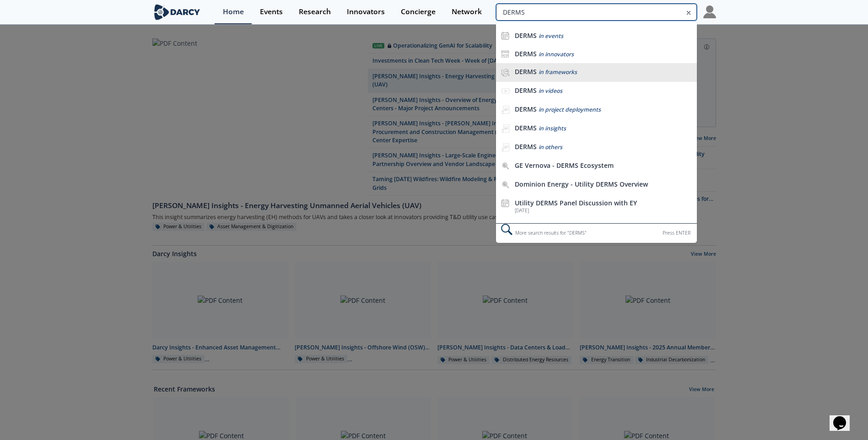 Image resolution: width=868 pixels, height=440 pixels. What do you see at coordinates (233, 12) in the screenshot?
I see `div: Home` at bounding box center [233, 12].